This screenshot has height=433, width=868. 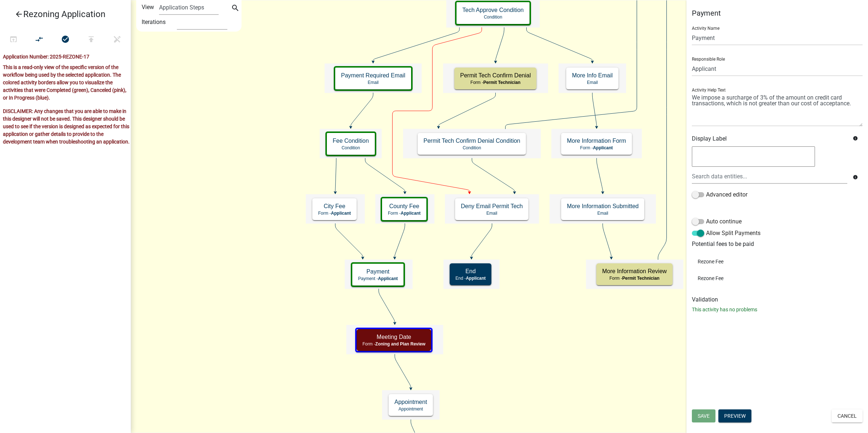 I want to click on label: Advanced editor, so click(x=720, y=195).